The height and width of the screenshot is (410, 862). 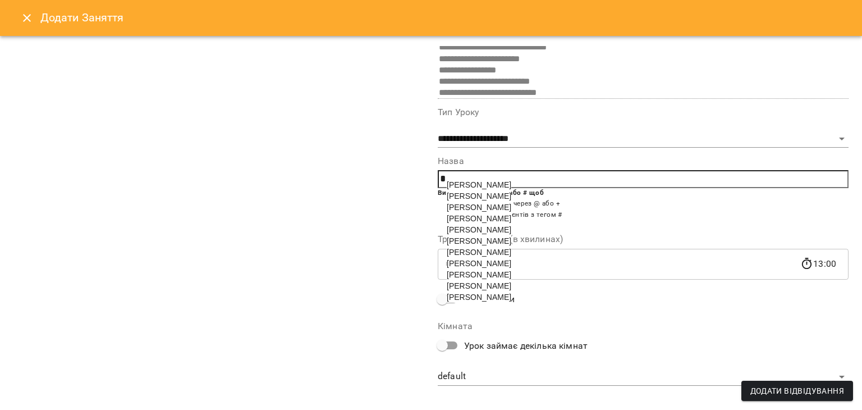 I want to click on button: Додати Відвідування, so click(x=797, y=391).